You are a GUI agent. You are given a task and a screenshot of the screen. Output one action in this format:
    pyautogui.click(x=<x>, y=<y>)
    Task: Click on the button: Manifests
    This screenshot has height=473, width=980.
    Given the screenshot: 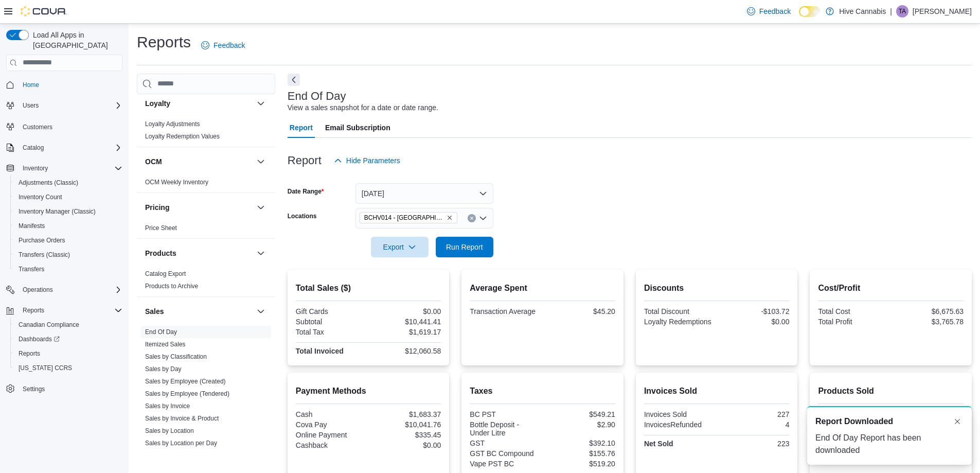 What is the action you would take?
    pyautogui.click(x=68, y=225)
    